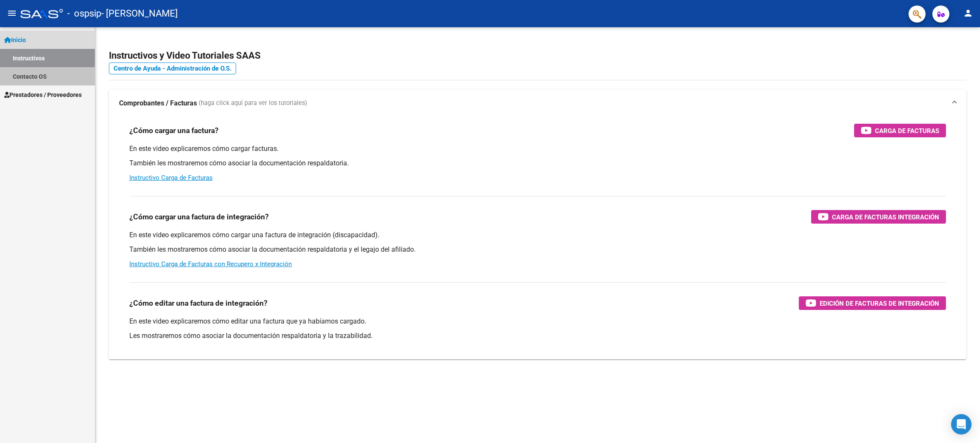 Image resolution: width=980 pixels, height=443 pixels. I want to click on button: Carga de Facturas Integración, so click(878, 217).